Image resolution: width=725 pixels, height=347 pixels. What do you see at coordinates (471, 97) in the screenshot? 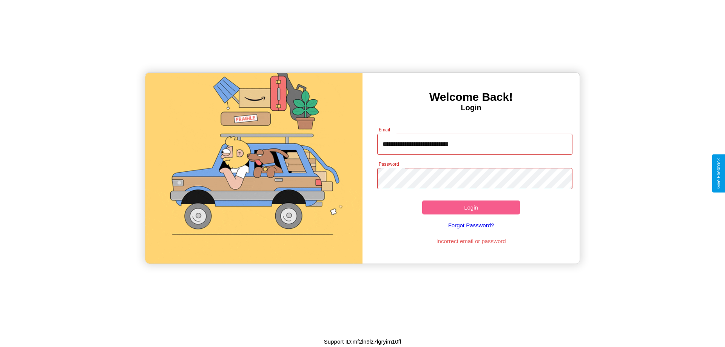
I see `h3: Welcome Back!` at bounding box center [471, 97].